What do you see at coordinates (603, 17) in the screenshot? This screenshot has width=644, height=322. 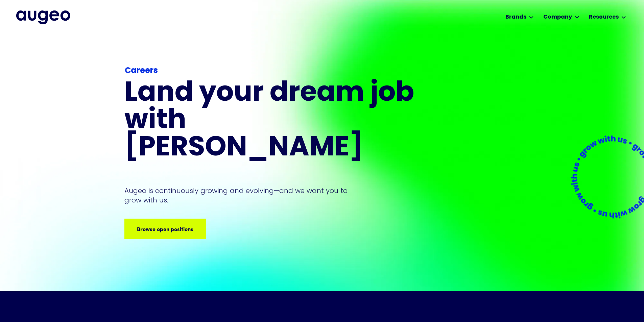 I see `div: Resources` at bounding box center [603, 17].